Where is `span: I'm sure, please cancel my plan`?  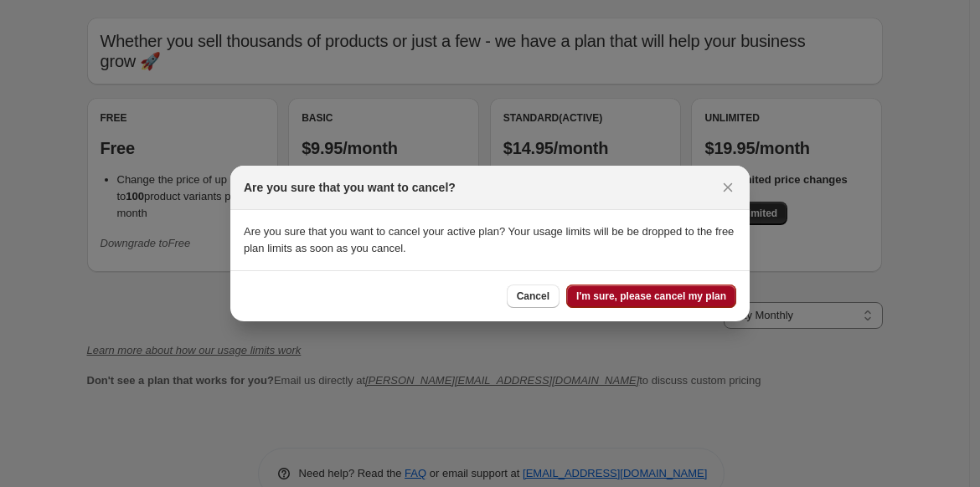
span: I'm sure, please cancel my plan is located at coordinates (651, 297).